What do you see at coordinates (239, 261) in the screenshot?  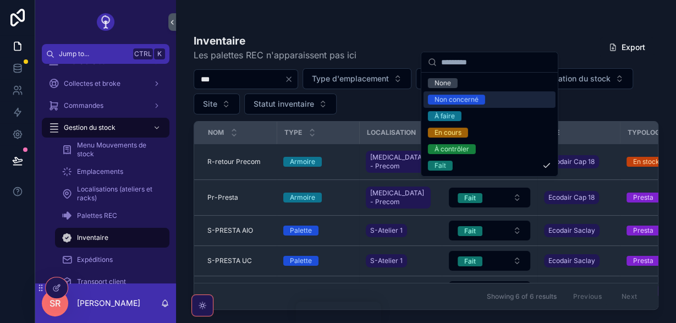 I see `a: S-PRESTA UC` at bounding box center [239, 261].